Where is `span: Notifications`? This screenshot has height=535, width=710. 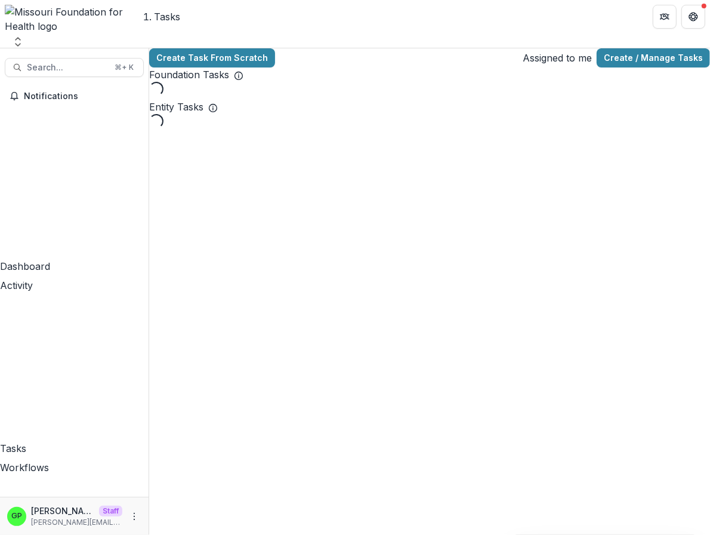
span: Notifications is located at coordinates (81, 96).